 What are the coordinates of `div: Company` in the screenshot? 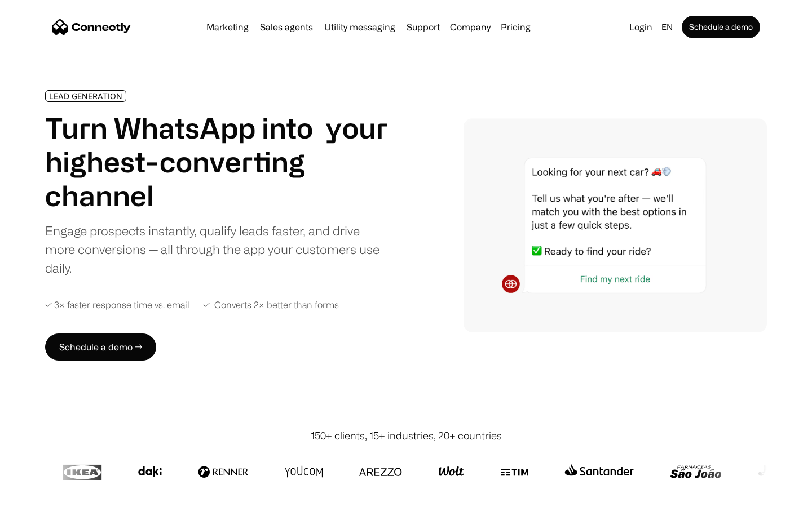 It's located at (470, 27).